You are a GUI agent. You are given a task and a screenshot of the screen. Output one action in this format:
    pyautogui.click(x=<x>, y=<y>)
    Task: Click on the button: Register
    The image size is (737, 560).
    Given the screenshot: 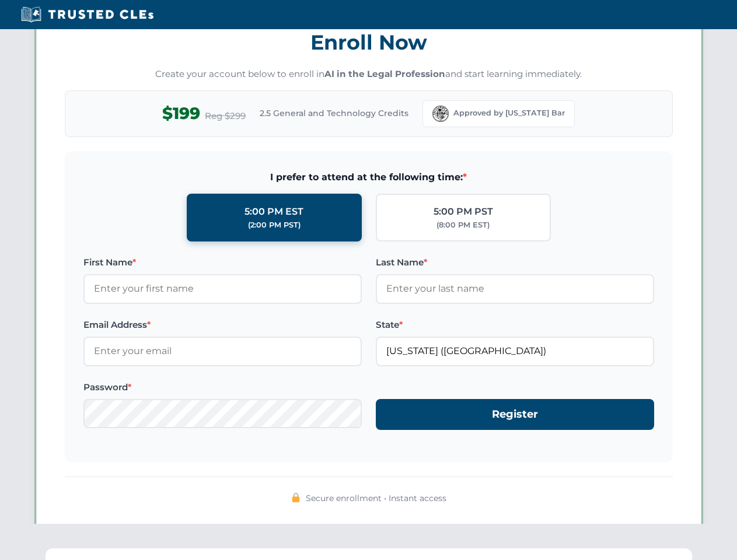 What is the action you would take?
    pyautogui.click(x=515, y=415)
    